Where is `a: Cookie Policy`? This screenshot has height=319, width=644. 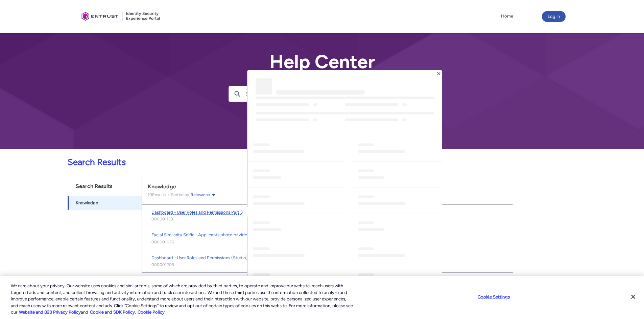
a: Cookie Policy is located at coordinates (151, 312).